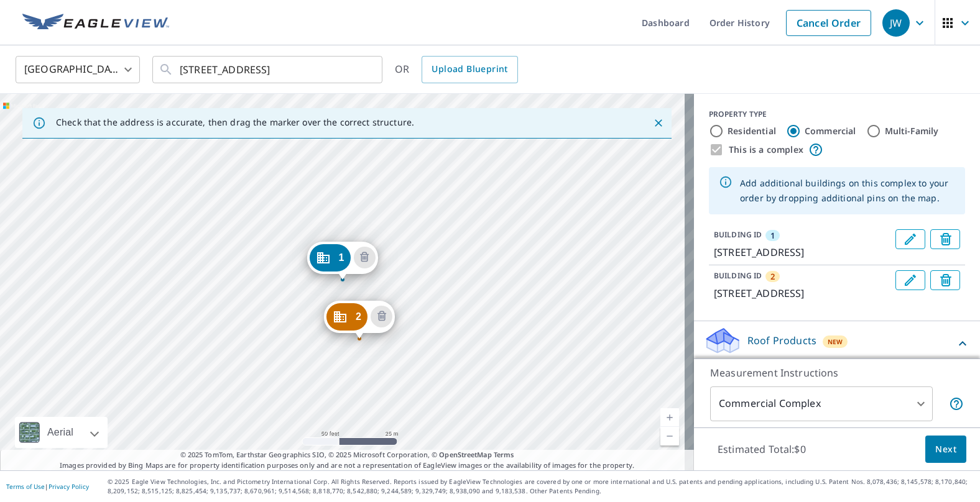 The width and height of the screenshot is (980, 502). Describe the element at coordinates (659, 123) in the screenshot. I see `button: Close` at that location.